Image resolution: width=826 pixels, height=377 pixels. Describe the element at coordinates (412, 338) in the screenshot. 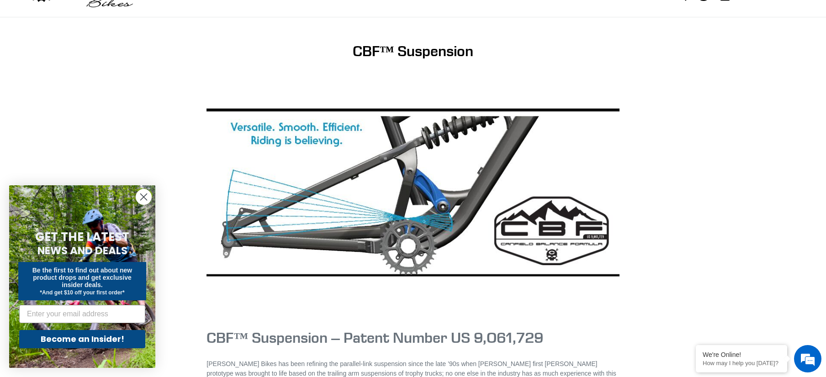

I see `h1: CBF™ Suspension – Patent Number US 9,O61,729` at that location.